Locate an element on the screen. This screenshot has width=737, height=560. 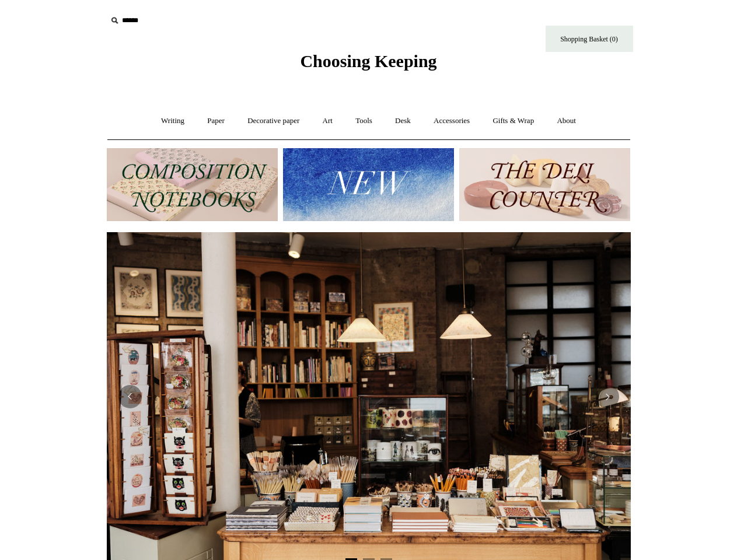
a: Accessories is located at coordinates (452, 121).